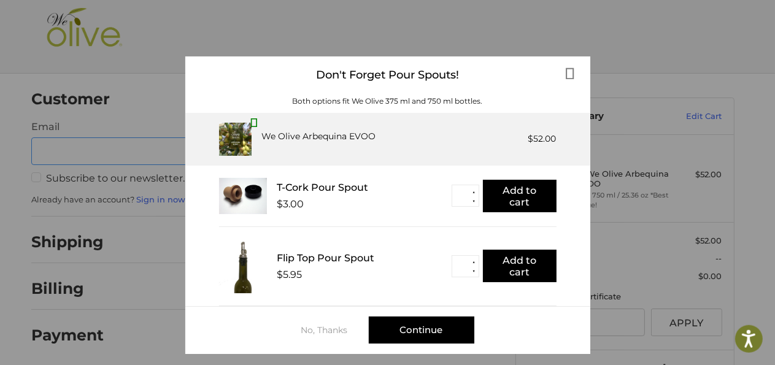 This screenshot has width=775, height=365. What do you see at coordinates (78, 23) in the screenshot?
I see `p: We're away right now. Please check back later!` at bounding box center [78, 23].